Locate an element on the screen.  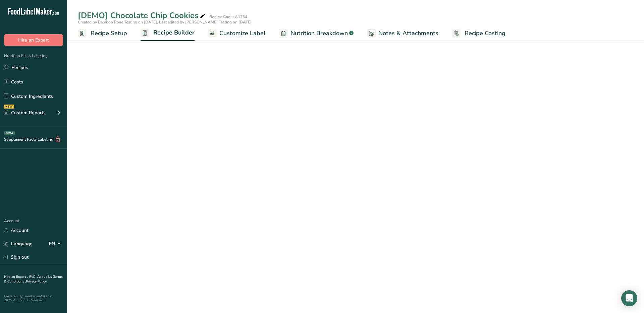
a: Language is located at coordinates (18, 244).